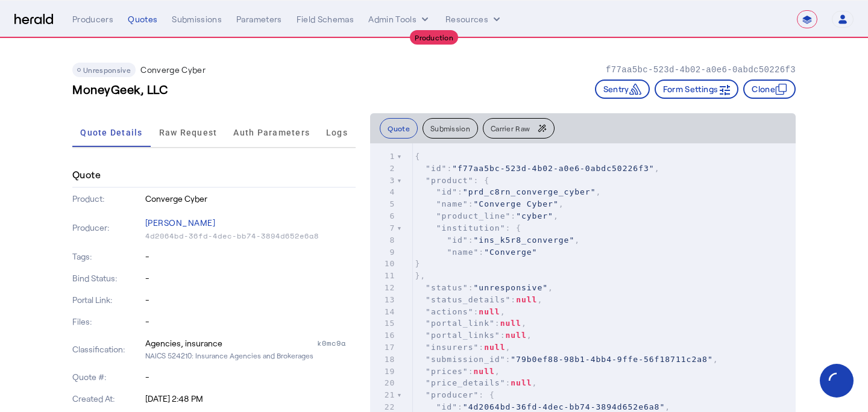 The height and width of the screenshot is (412, 868). I want to click on span: "ins_k5r8_converge", so click(525, 240).